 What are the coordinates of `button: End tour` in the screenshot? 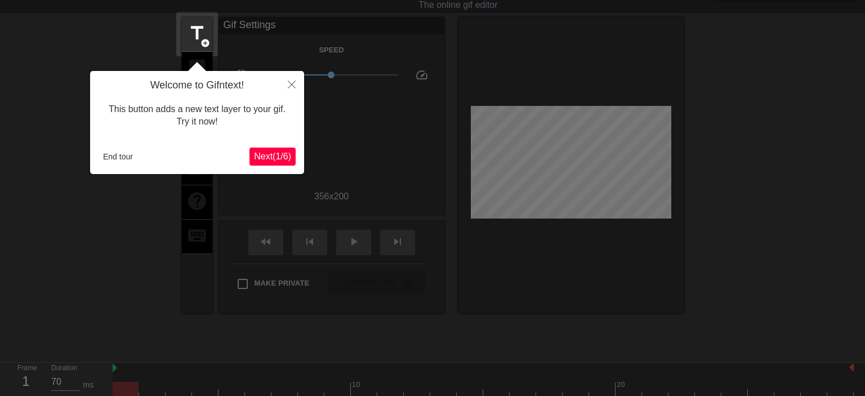 It's located at (118, 157).